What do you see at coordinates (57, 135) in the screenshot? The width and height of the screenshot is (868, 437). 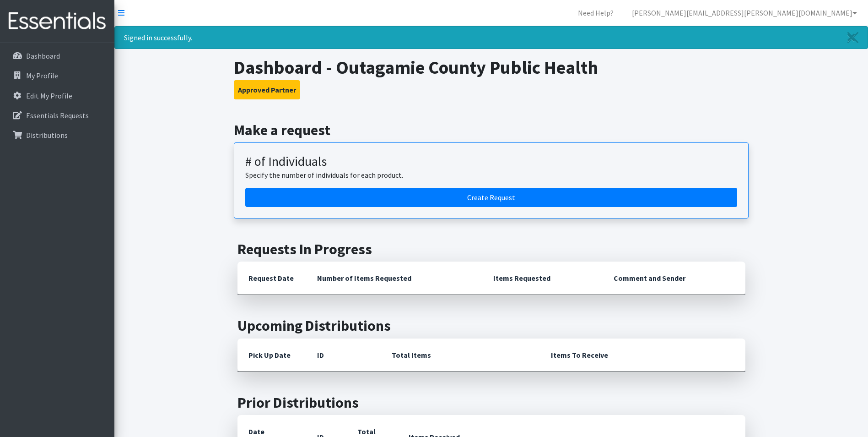 I see `a: Distributions` at bounding box center [57, 135].